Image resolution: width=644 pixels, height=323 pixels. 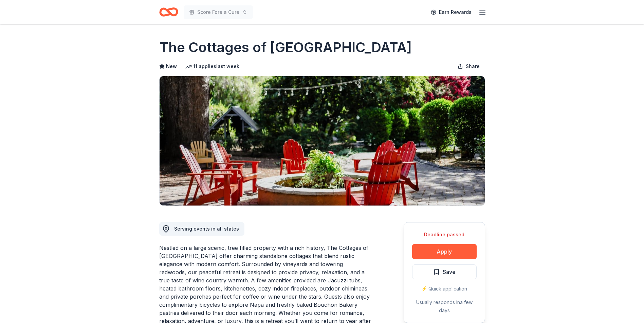 What do you see at coordinates (212, 66) in the screenshot?
I see `div: 11 applies last week` at bounding box center [212, 66].